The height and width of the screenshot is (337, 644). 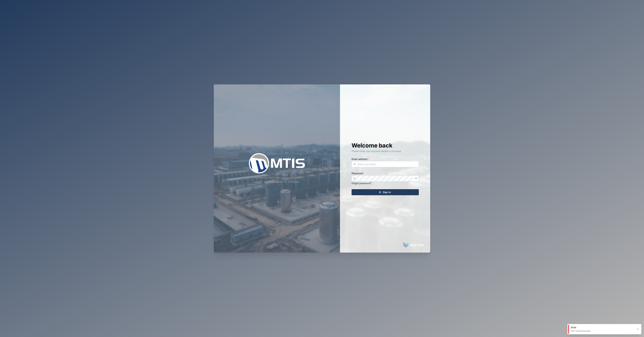 What do you see at coordinates (361, 183) in the screenshot?
I see `a: Forgot password?` at bounding box center [361, 183].